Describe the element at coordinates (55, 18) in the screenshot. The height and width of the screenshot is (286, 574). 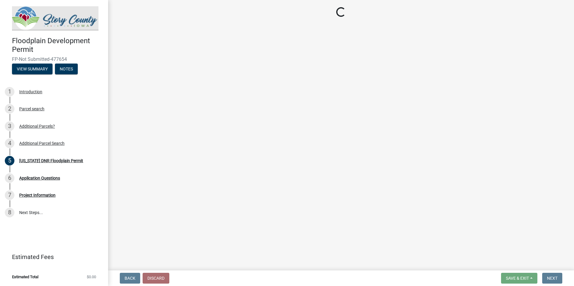
I see `img: Story County, Iowa` at that location.